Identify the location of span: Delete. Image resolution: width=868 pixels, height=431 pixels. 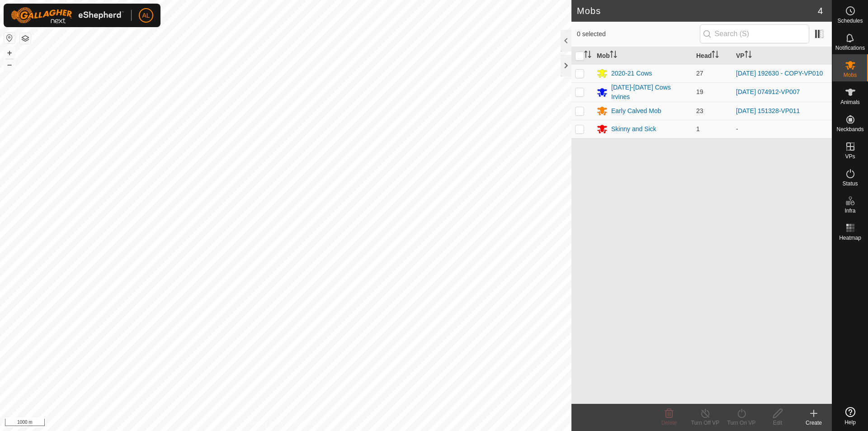
(669, 423).